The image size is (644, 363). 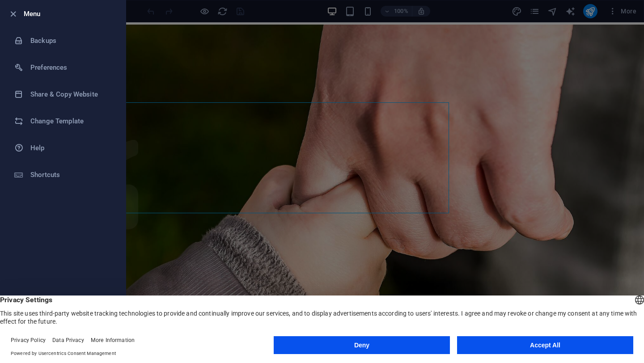 What do you see at coordinates (71, 67) in the screenshot?
I see `h6: Preferences` at bounding box center [71, 67].